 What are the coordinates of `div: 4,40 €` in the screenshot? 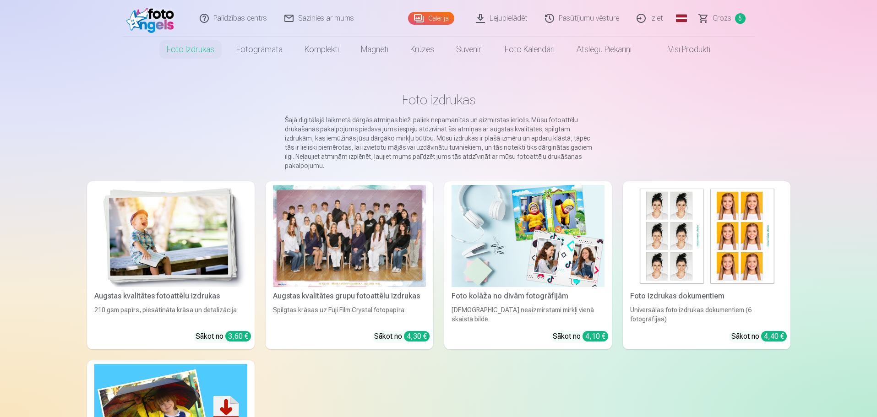 It's located at (774, 336).